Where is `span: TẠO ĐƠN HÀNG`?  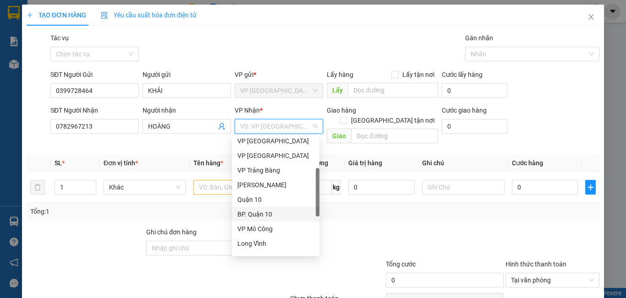
span: TẠO ĐƠN HÀNG is located at coordinates (56, 15).